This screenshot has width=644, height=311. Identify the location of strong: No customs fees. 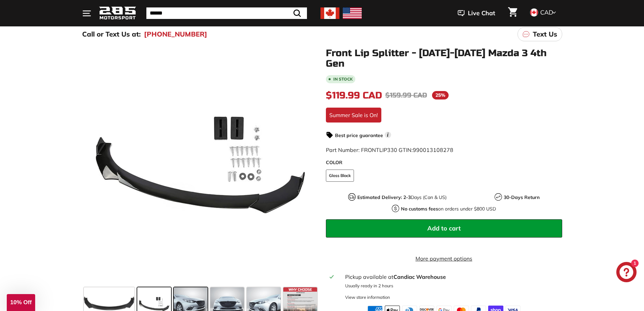
(419, 209).